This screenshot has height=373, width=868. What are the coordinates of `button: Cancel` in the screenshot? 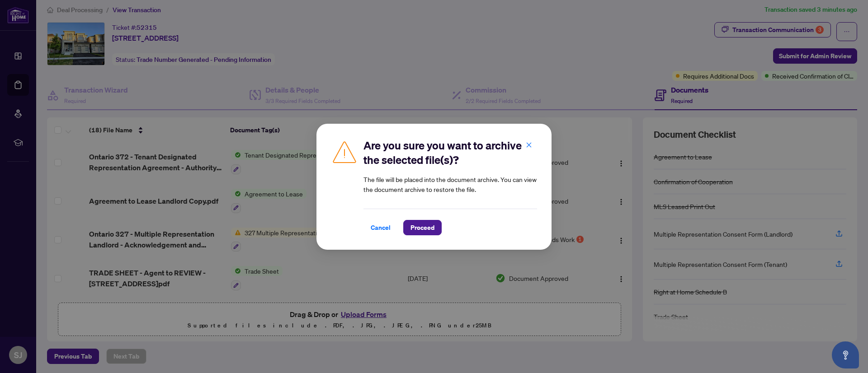 It's located at (381, 228).